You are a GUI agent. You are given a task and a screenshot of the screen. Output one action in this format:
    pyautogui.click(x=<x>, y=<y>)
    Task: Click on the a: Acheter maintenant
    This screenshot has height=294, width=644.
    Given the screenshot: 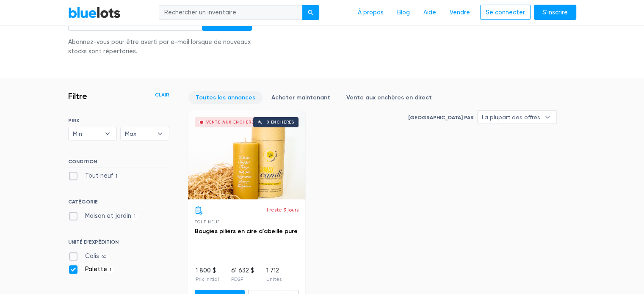 What is the action you would take?
    pyautogui.click(x=301, y=97)
    